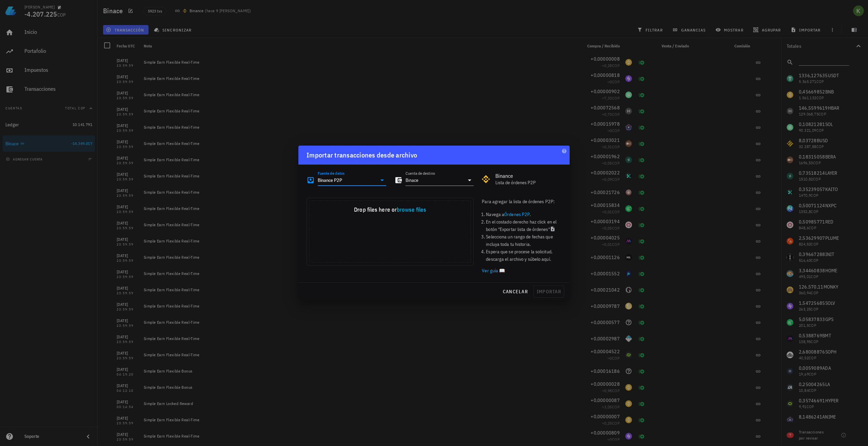  Describe the element at coordinates (523, 215) in the screenshot. I see `li: Navega a .` at that location.